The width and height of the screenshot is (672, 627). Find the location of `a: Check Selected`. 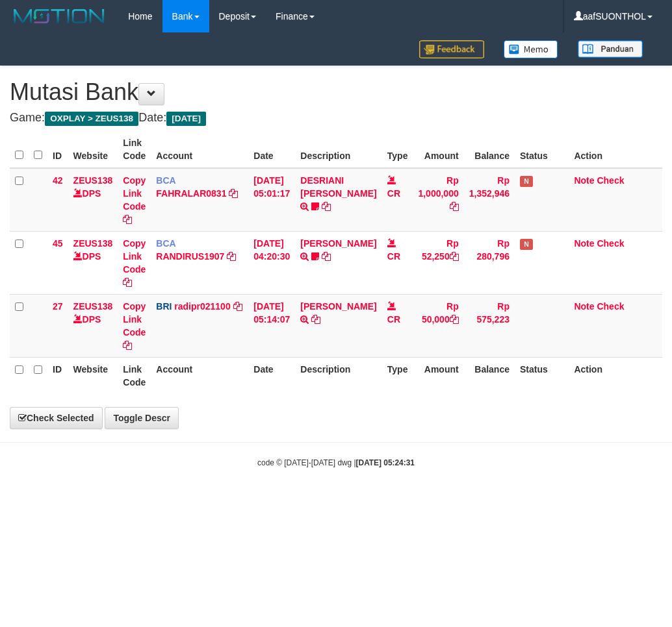

a: Check Selected is located at coordinates (56, 418).